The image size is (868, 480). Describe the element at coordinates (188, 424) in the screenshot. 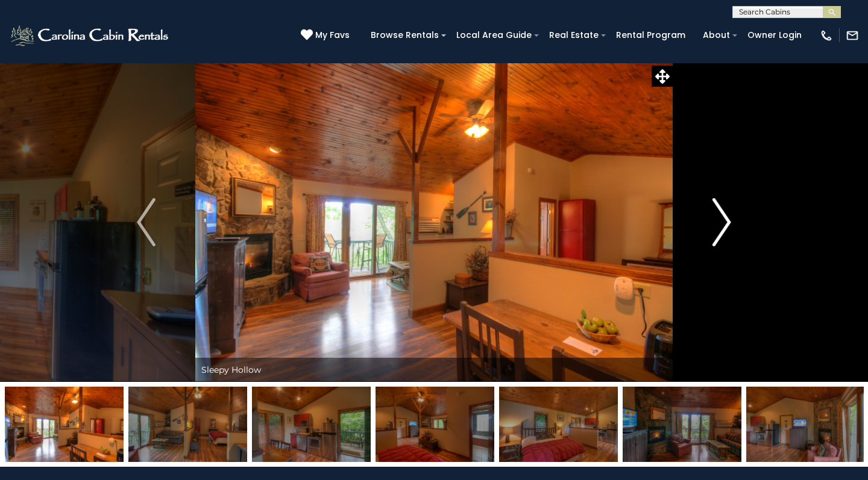

I see `img: 163260933` at that location.